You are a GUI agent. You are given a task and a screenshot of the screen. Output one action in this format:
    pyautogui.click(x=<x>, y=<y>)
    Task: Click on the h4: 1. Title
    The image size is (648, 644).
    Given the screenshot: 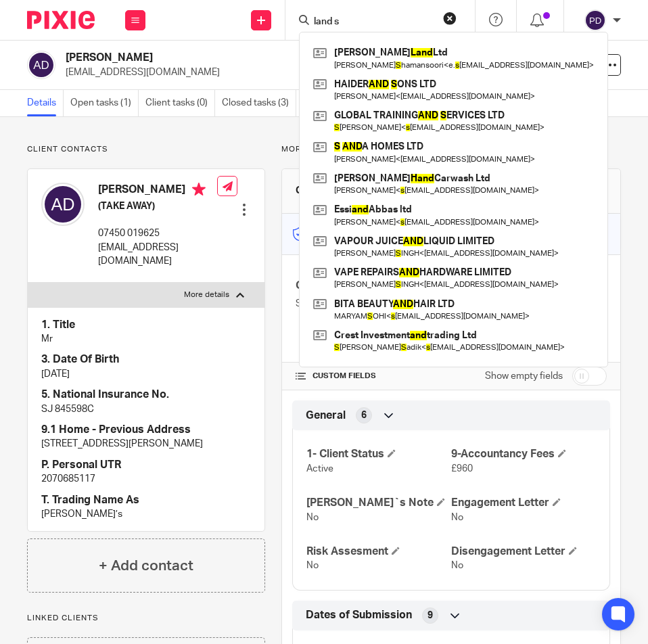 What is the action you would take?
    pyautogui.click(x=147, y=325)
    